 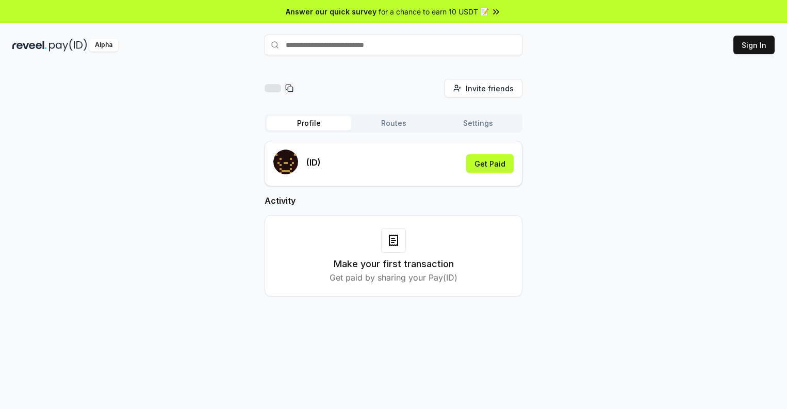 What do you see at coordinates (394, 123) in the screenshot?
I see `button: Routes` at bounding box center [394, 123].